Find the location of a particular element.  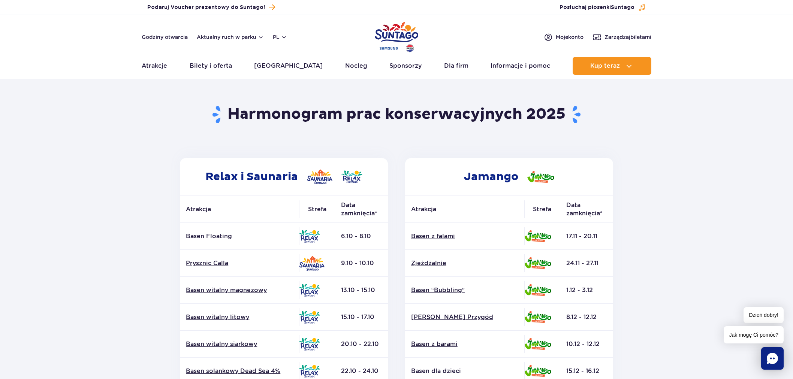

a: Park of Poland is located at coordinates (397, 36).